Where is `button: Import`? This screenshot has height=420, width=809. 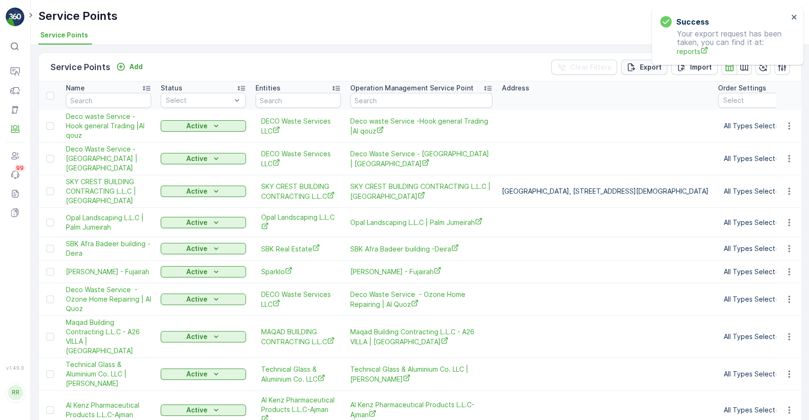 button: Import is located at coordinates (694, 67).